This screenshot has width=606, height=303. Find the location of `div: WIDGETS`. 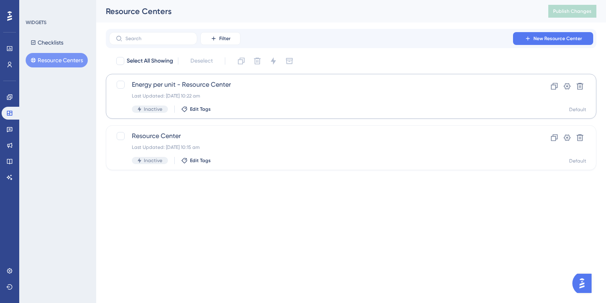

div: WIDGETS is located at coordinates (36, 22).